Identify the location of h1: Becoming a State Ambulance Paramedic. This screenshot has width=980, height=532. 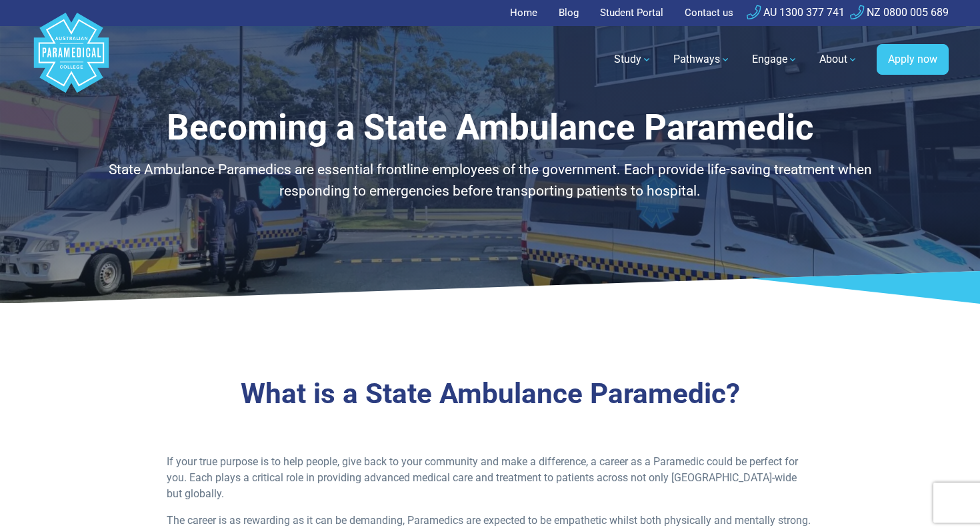
(490, 127).